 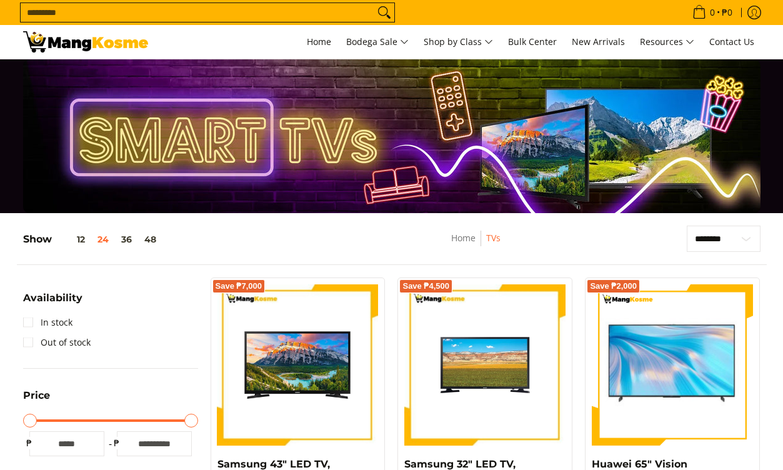 What do you see at coordinates (458, 42) in the screenshot?
I see `a: Shop by Class` at bounding box center [458, 42].